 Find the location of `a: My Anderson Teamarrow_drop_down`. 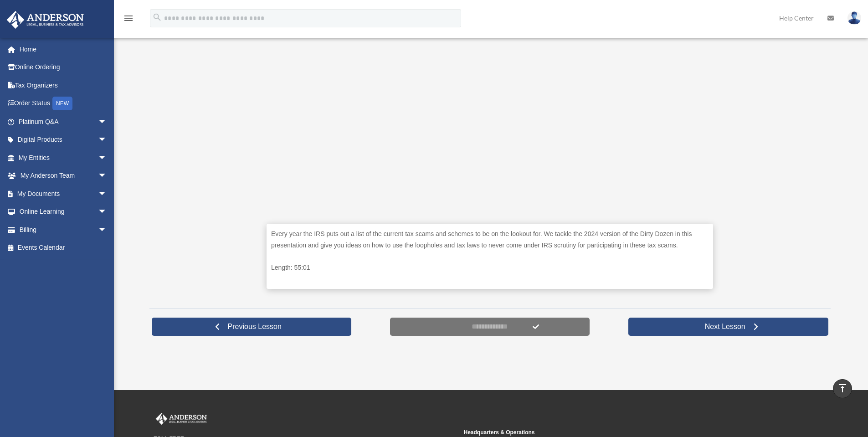

a: My Anderson Teamarrow_drop_down is located at coordinates (63, 176).